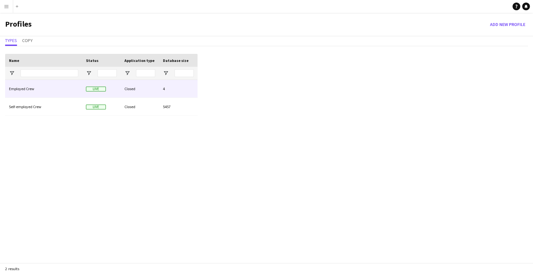 The width and height of the screenshot is (533, 274). I want to click on span: Copy, so click(27, 40).